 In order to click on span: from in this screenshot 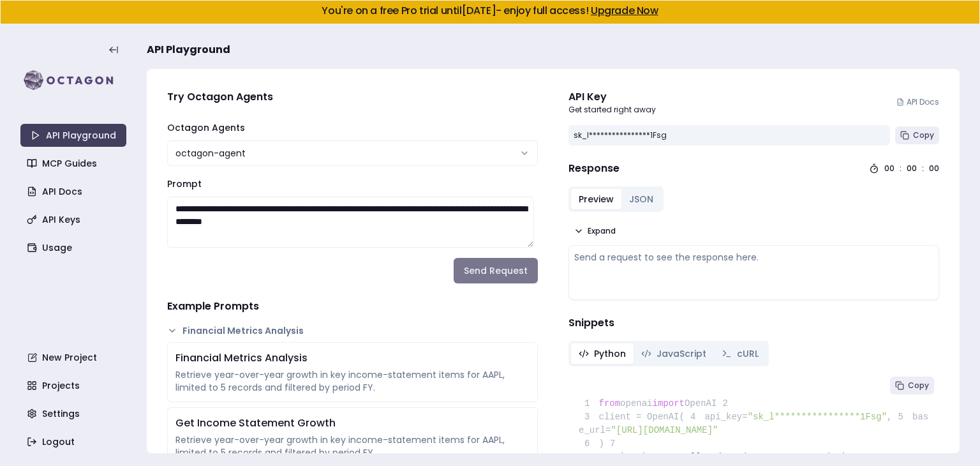, I will do `click(610, 403)`.